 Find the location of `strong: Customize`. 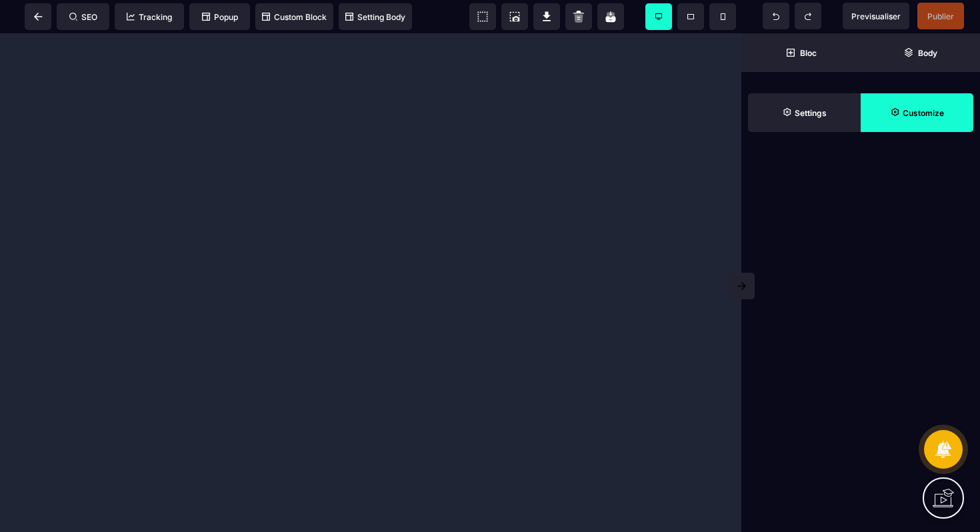

strong: Customize is located at coordinates (924, 113).